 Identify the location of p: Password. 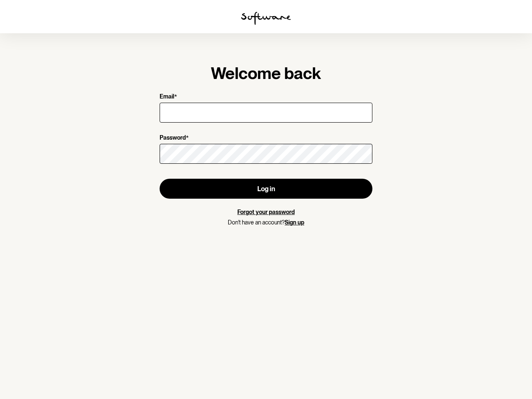
(173, 138).